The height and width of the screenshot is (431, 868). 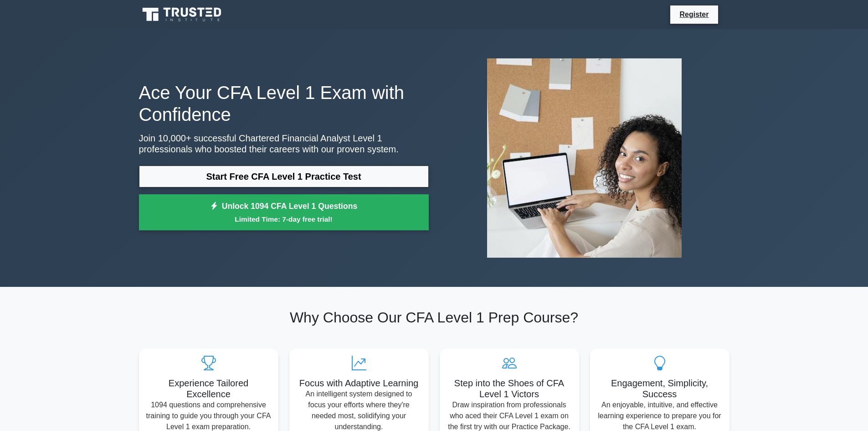 I want to click on h5: Step into the Shoes of CFA Level 1 Victors, so click(x=510, y=389).